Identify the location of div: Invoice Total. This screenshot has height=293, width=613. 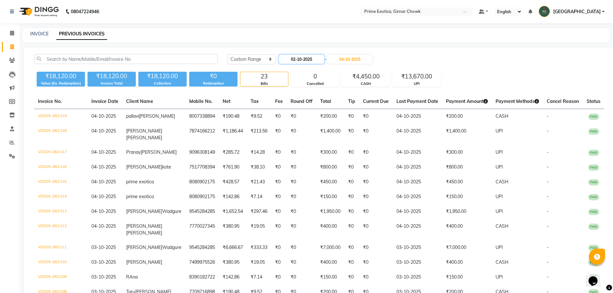
(112, 83).